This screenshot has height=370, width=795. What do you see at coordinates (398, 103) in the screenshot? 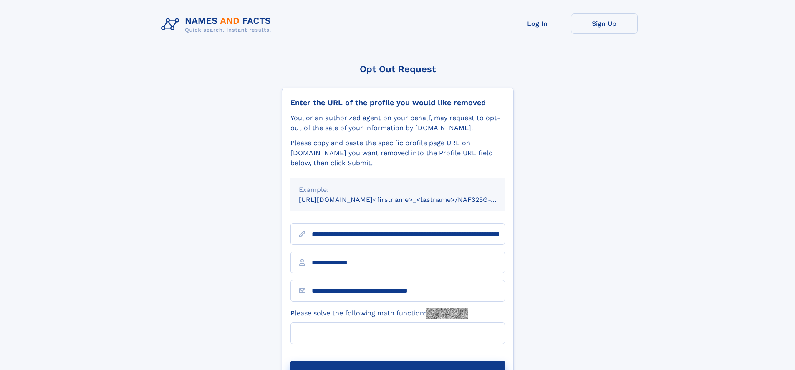
I see `div: Enter the URL of the profile you would like removed` at bounding box center [398, 103].